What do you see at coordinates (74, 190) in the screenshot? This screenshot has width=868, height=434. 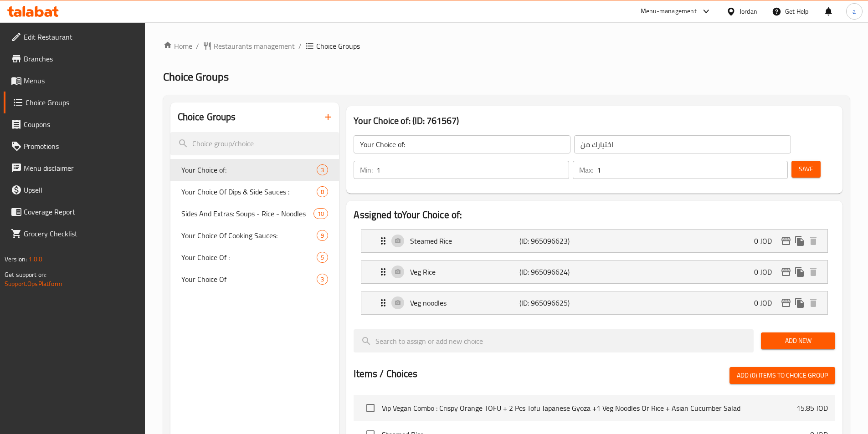 I see `a: Upsell` at bounding box center [74, 190].